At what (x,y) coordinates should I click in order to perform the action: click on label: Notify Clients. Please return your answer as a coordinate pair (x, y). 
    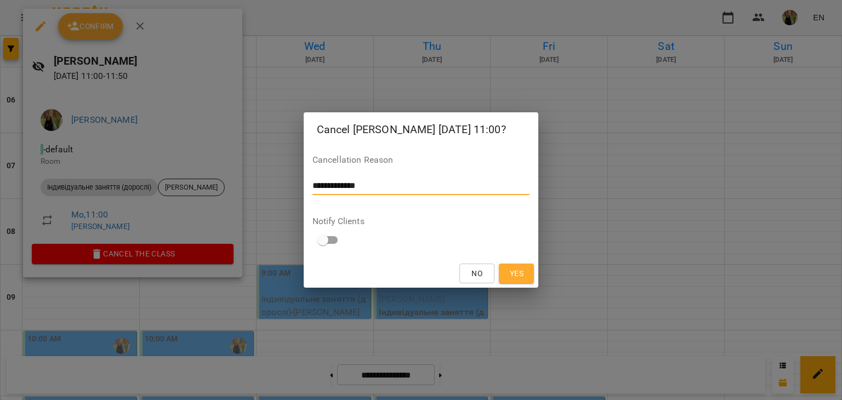
    Looking at the image, I should click on (421, 221).